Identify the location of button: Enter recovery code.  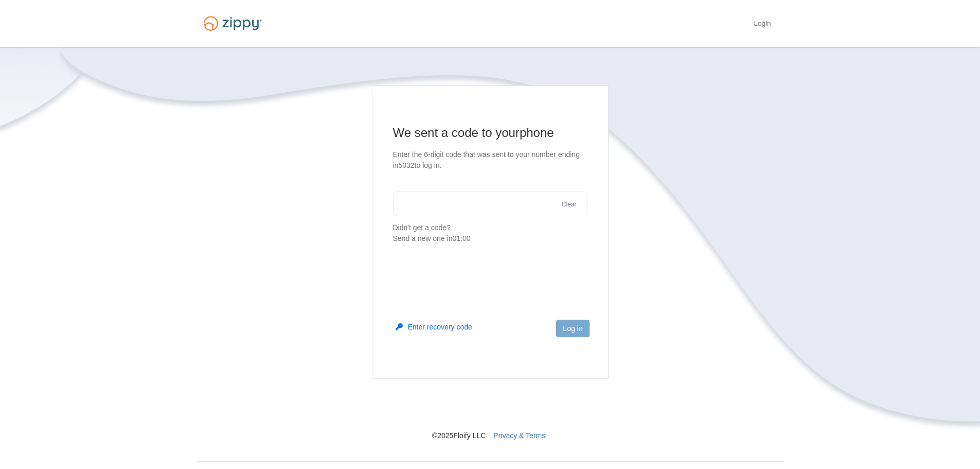
(434, 326).